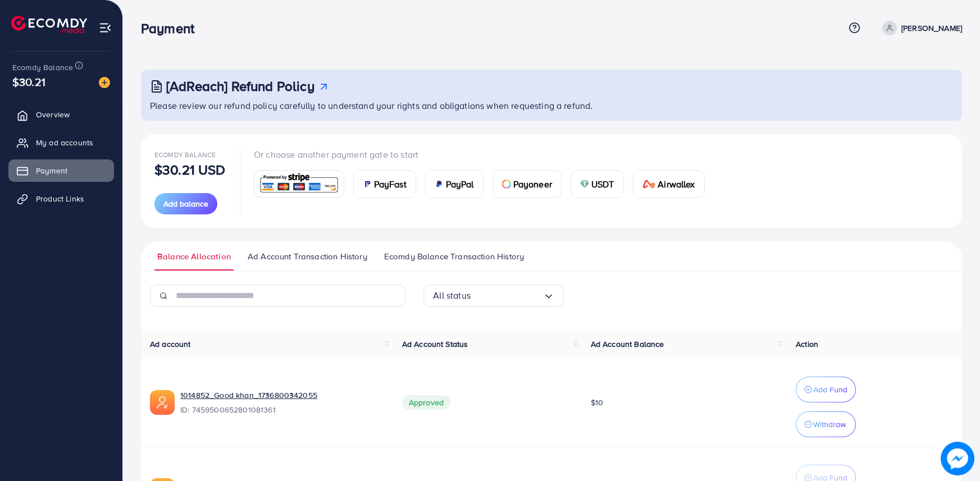 Image resolution: width=980 pixels, height=481 pixels. What do you see at coordinates (53, 115) in the screenshot?
I see `span: Overview` at bounding box center [53, 115].